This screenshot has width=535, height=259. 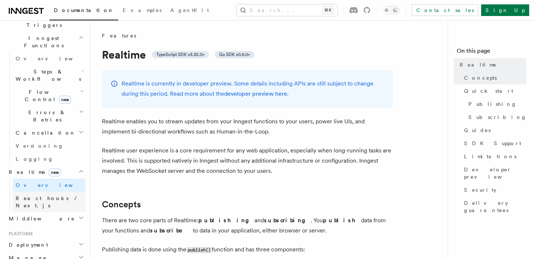 What do you see at coordinates (27, 245) in the screenshot?
I see `span: Deployment` at bounding box center [27, 245].